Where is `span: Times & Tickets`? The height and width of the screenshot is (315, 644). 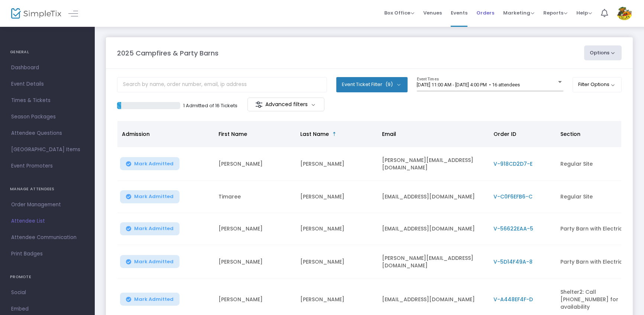 span: Times & Tickets is located at coordinates (47, 100).